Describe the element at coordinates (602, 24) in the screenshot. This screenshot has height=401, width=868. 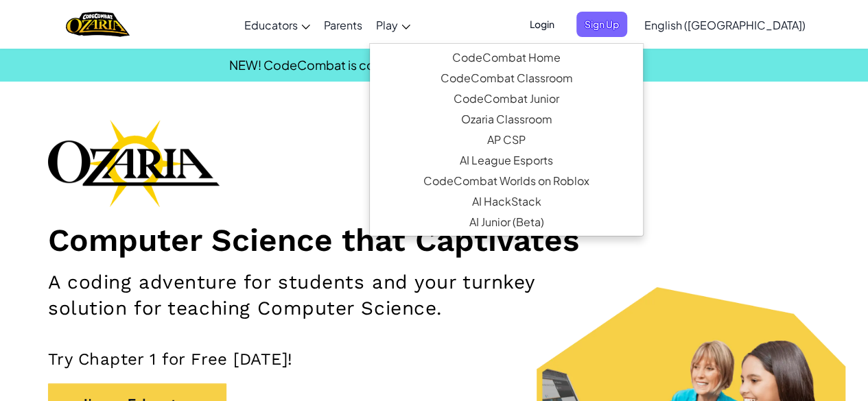
I see `span: Sign Up` at that location.